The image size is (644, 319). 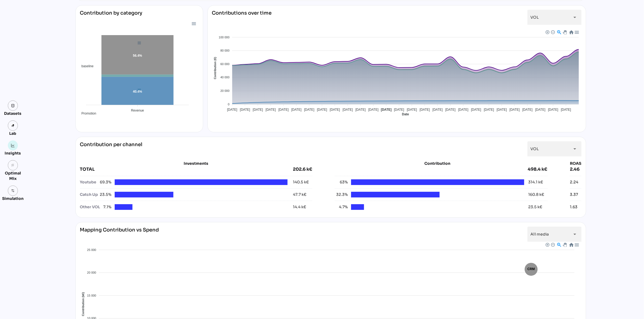 I want to click on tspan: 0, so click(x=229, y=104).